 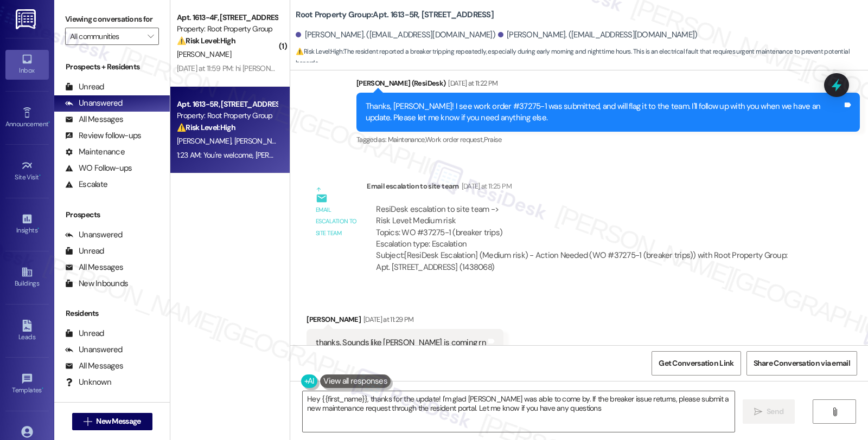 What do you see at coordinates (28, 225) in the screenshot?
I see `a: Insights •` at bounding box center [28, 225].